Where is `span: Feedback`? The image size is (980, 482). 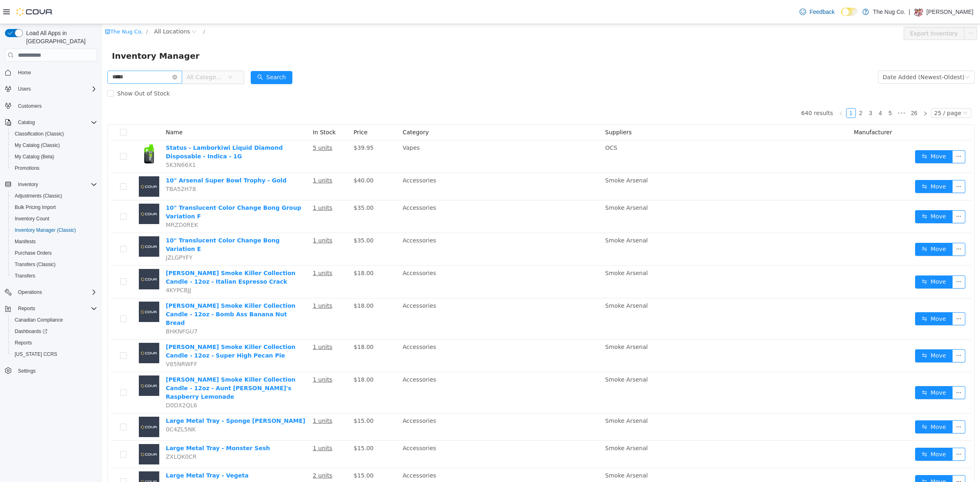 span: Feedback is located at coordinates (821, 12).